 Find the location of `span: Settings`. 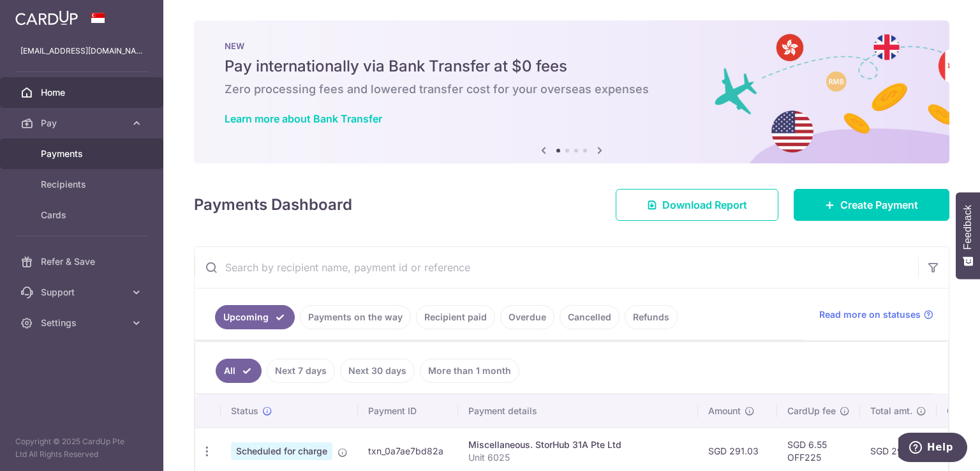

span: Settings is located at coordinates (83, 323).